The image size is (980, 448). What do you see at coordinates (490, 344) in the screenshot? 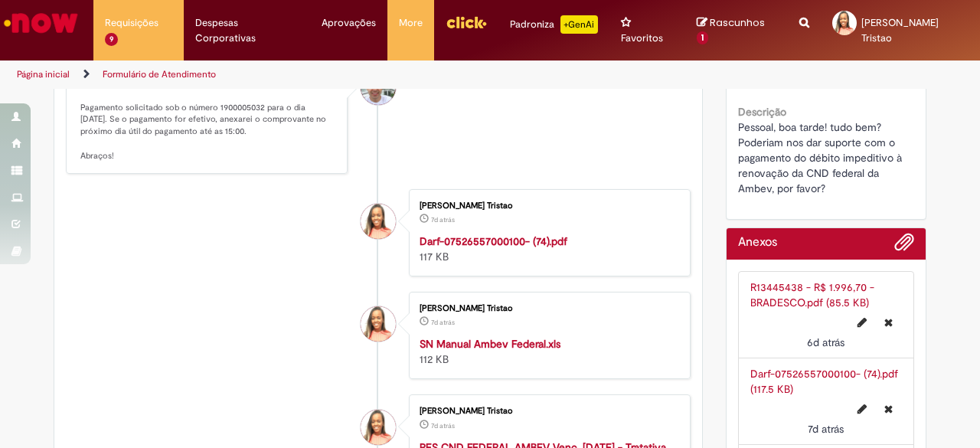
I see `a: SN Manual Ambev Federal.xls` at bounding box center [490, 344].